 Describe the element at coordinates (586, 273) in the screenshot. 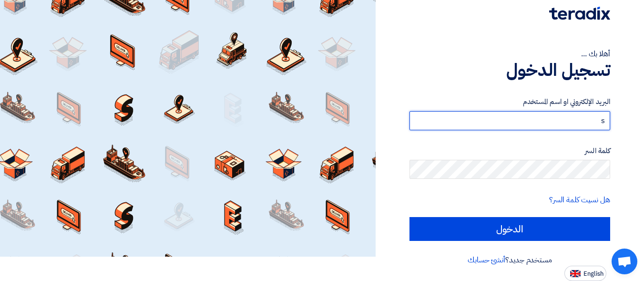

I see `button: English` at that location.